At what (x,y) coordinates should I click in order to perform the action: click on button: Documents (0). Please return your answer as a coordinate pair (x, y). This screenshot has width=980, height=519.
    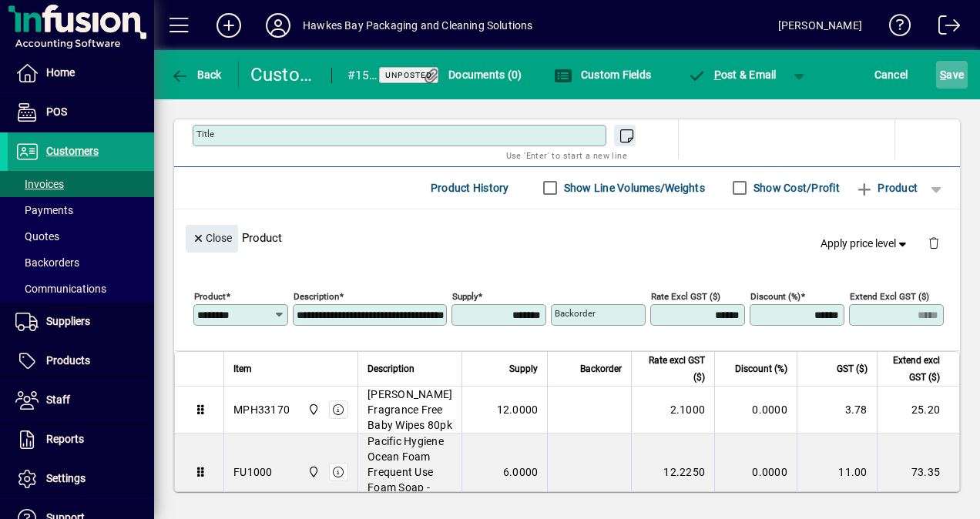
    Looking at the image, I should click on (472, 75).